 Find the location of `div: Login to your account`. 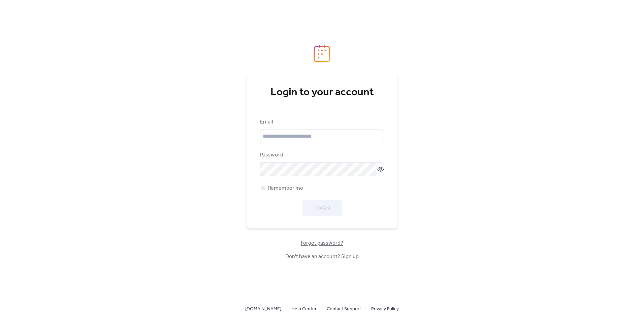

div: Login to your account is located at coordinates (322, 92).